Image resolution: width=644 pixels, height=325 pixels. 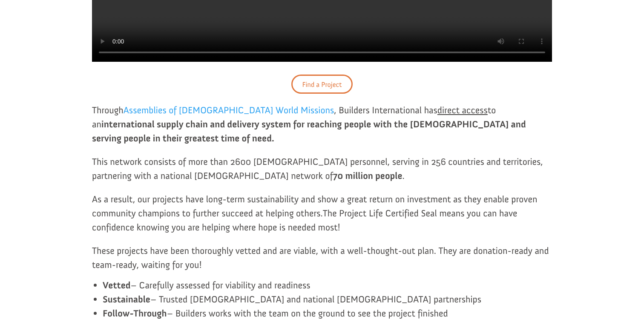 What do you see at coordinates (66, 17) in the screenshot?
I see `div: Jeremy&Faith G. donated $50` at bounding box center [66, 17].